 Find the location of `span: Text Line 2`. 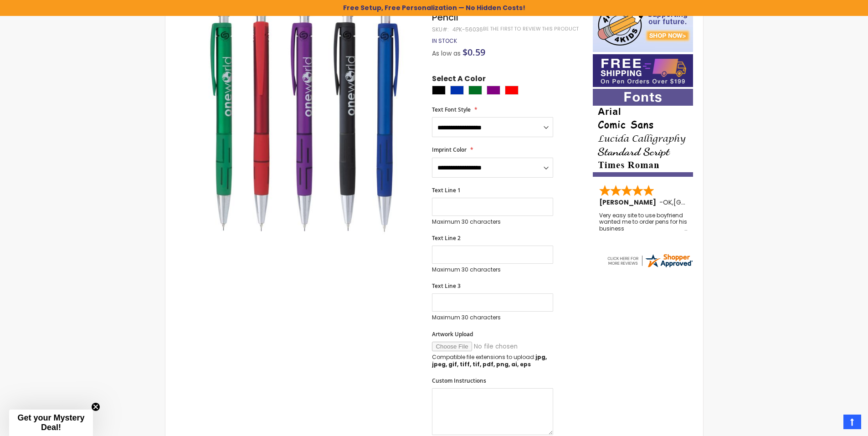

span: Text Line 2 is located at coordinates (446, 238).